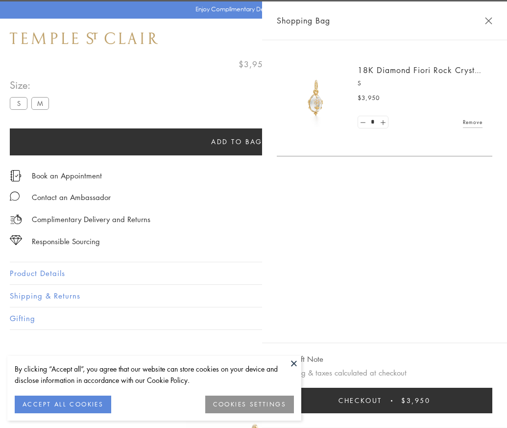 Image resolution: width=507 pixels, height=428 pixels. Describe the element at coordinates (67, 176) in the screenshot. I see `a: Book an Appointment` at that location.